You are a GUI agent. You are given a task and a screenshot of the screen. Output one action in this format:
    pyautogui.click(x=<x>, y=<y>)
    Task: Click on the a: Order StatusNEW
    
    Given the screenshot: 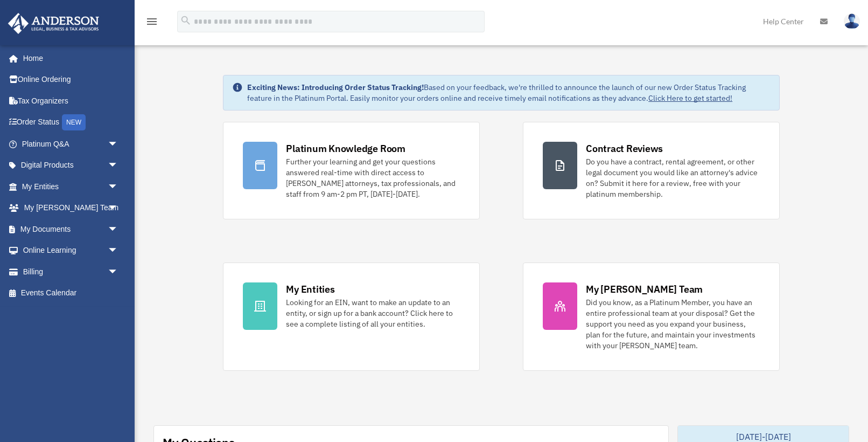 What is the action you would take?
    pyautogui.click(x=71, y=122)
    